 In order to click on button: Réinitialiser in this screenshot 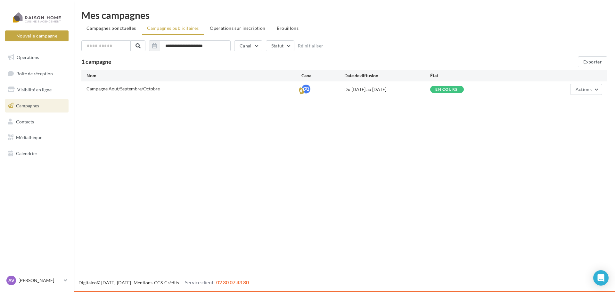, I will do `click(311, 46)`.